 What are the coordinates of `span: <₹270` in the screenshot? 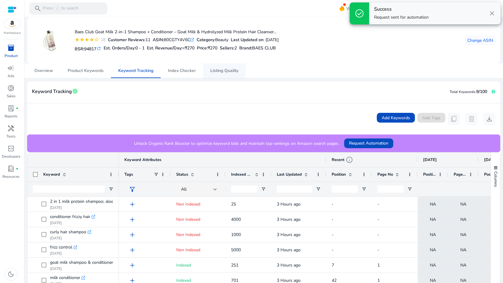 It's located at (188, 48).